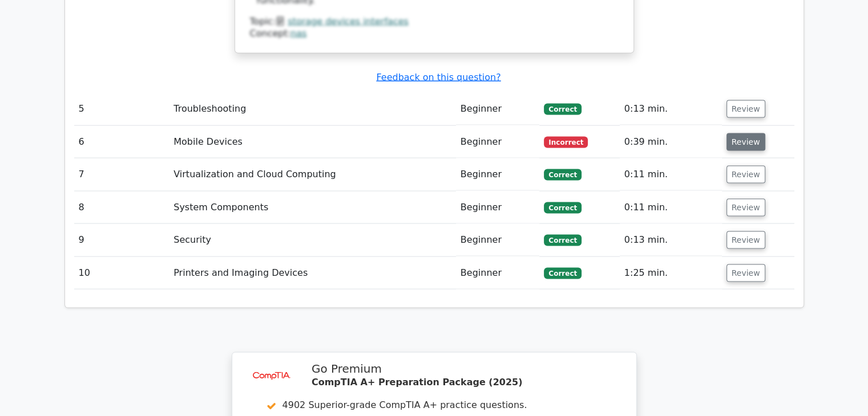 Image resolution: width=868 pixels, height=416 pixels. What do you see at coordinates (312, 109) in the screenshot?
I see `td: Troubleshooting` at bounding box center [312, 109].